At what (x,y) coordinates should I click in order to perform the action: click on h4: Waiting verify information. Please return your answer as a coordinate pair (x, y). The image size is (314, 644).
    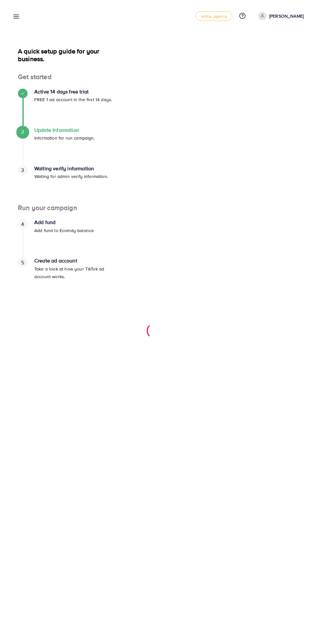
    Looking at the image, I should click on (71, 169).